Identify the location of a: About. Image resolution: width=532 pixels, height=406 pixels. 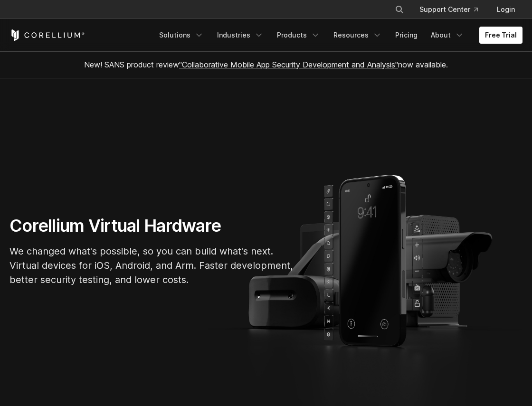
(447, 35).